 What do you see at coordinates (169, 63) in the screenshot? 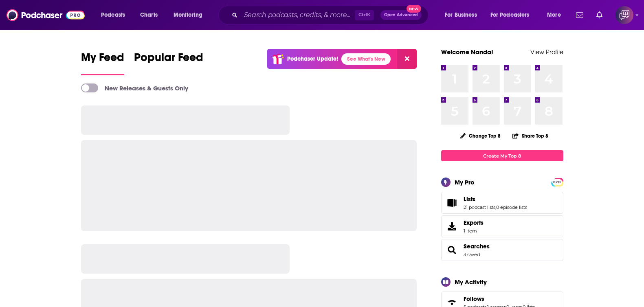
I see `a: Popular Feed` at bounding box center [169, 63].